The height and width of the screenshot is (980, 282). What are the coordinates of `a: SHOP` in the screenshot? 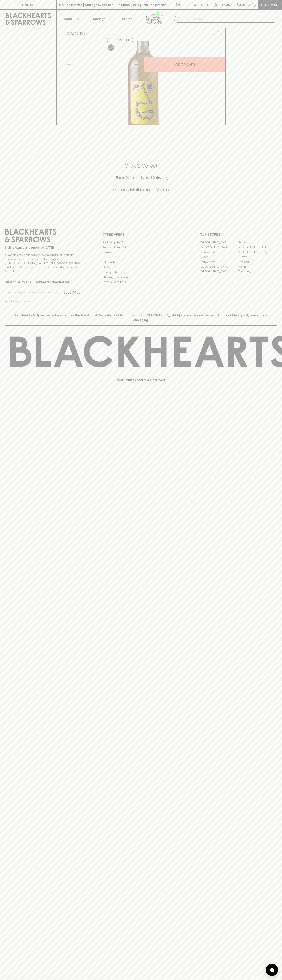 It's located at (81, 34).